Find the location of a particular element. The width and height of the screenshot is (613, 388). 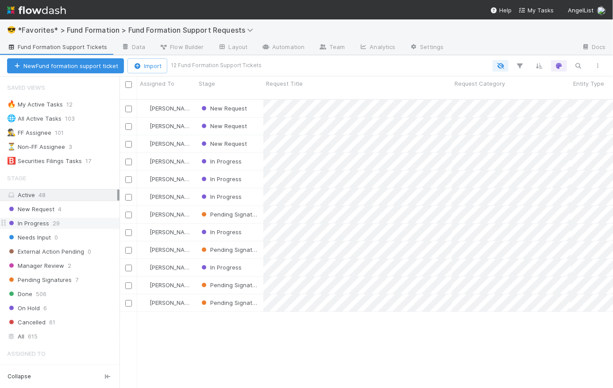

span: Flow Builder is located at coordinates (181, 47).